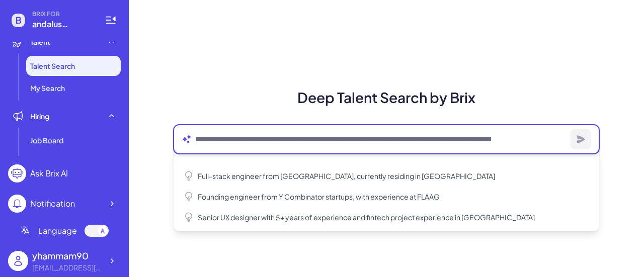 The height and width of the screenshot is (277, 644). I want to click on span: Founding engineer from Y Combinator startups, with experience at FLAAG, so click(318, 197).